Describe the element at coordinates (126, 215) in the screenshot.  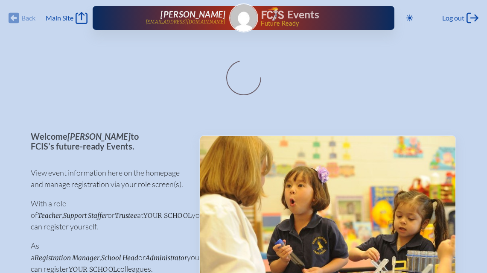
I see `span: Trustee` at that location.